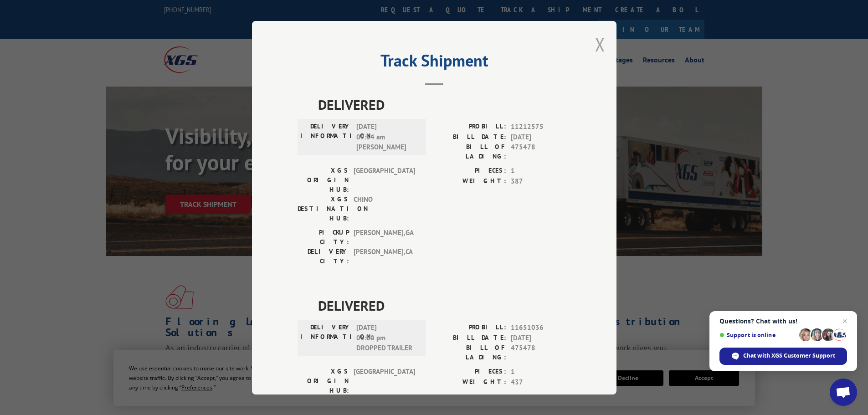 This screenshot has width=868, height=415. What do you see at coordinates (790, 356) in the screenshot?
I see `span: Chat with XGS Customer Support` at bounding box center [790, 356].